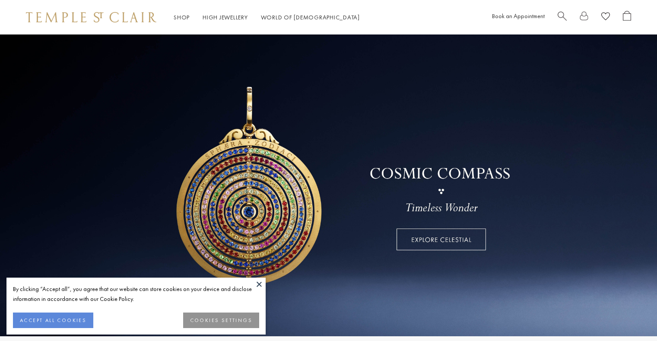 The width and height of the screenshot is (657, 341). Describe the element at coordinates (91, 17) in the screenshot. I see `img: Temple St. Clair` at that location.